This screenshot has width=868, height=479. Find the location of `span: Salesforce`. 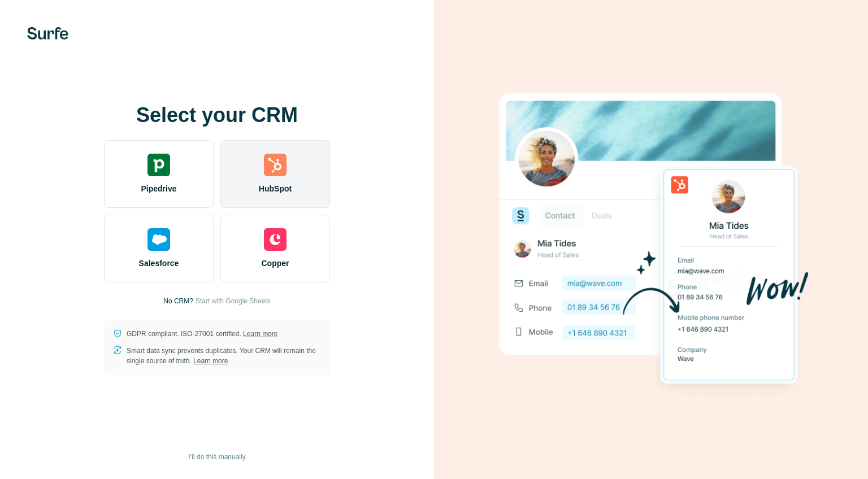

span: Salesforce is located at coordinates (159, 263).